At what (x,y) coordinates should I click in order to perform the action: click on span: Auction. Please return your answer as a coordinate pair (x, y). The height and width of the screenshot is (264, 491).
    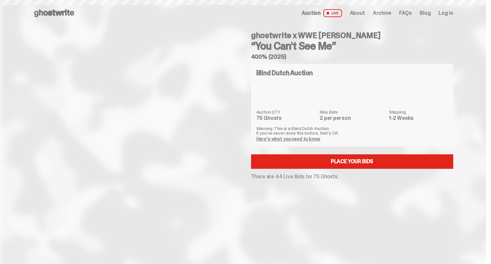
    Looking at the image, I should click on (311, 13).